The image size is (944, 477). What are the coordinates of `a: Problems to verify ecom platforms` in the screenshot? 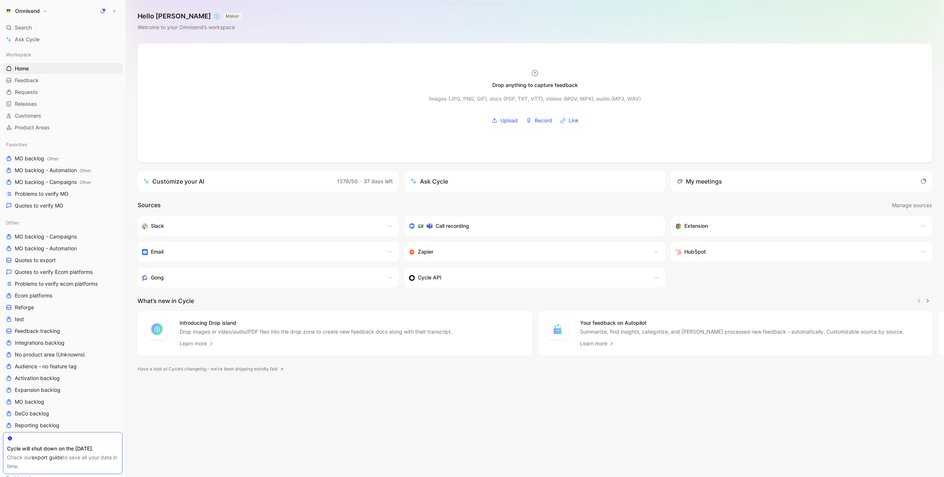 It's located at (63, 284).